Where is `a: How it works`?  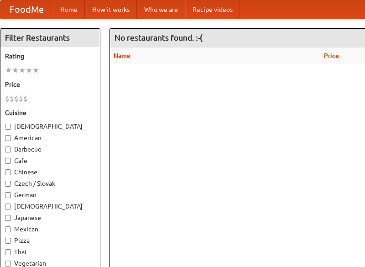 a: How it works is located at coordinates (111, 10).